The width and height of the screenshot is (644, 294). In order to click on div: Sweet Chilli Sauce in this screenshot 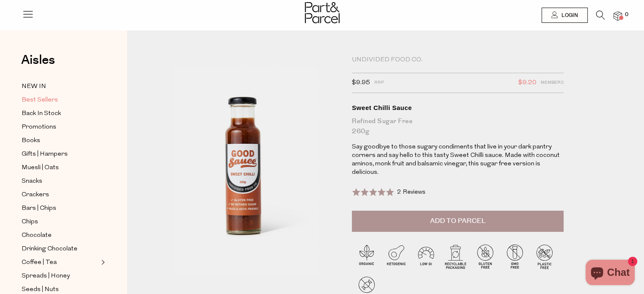, I will do `click(457, 108)`.